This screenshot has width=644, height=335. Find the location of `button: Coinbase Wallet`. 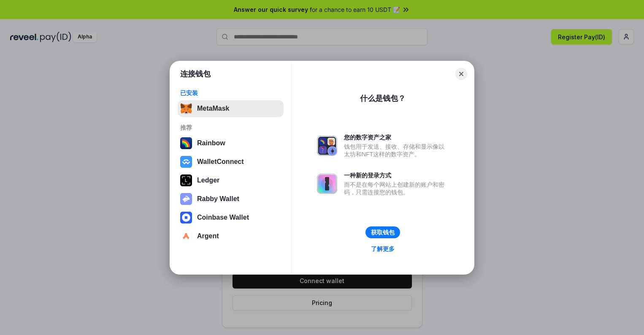

button: Coinbase Wallet is located at coordinates (231, 218).